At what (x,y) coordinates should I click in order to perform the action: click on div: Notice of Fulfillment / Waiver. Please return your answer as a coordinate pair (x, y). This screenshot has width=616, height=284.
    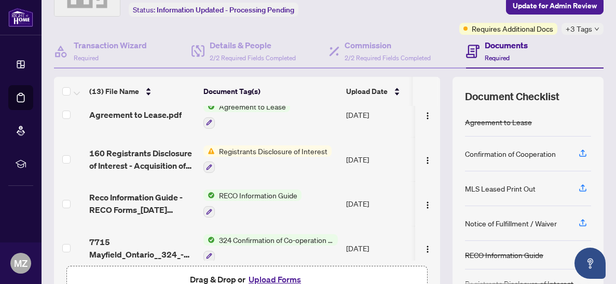
    Looking at the image, I should click on (511, 223).